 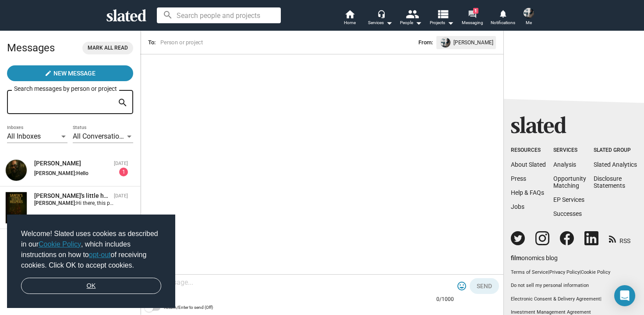 I want to click on mat-hint: 0/1000, so click(x=445, y=300).